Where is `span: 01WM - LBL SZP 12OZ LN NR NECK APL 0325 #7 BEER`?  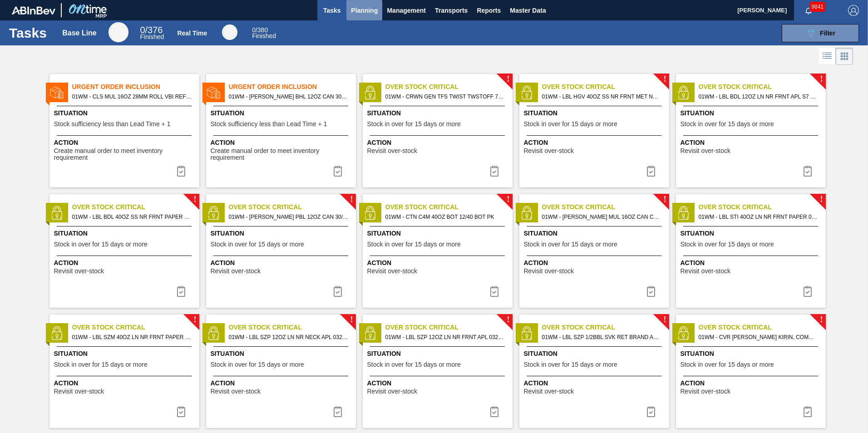
span: 01WM - LBL SZP 12OZ LN NR NECK APL 0325 #7 BEER is located at coordinates (288, 337).